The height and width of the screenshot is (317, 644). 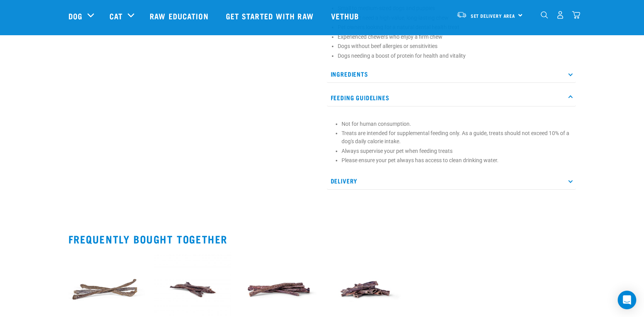 I want to click on li: Dogs needing a boost of protein for health and vitality, so click(x=457, y=56).